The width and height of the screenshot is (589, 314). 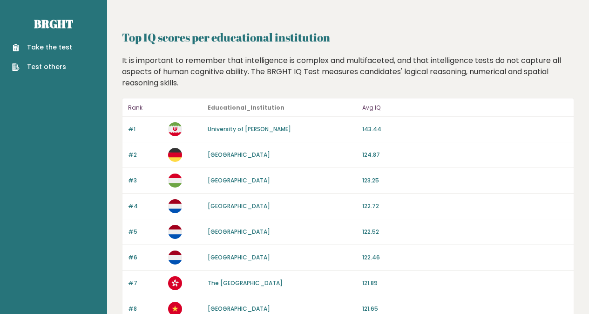 What do you see at coordinates (465, 283) in the screenshot?
I see `p: 121.89` at bounding box center [465, 283].